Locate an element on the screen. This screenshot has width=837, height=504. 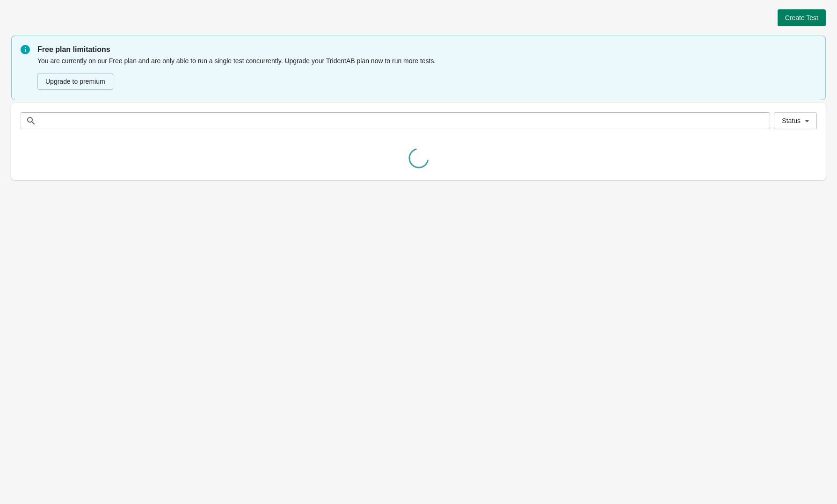
button: Upgrade to premium is located at coordinates (76, 81).